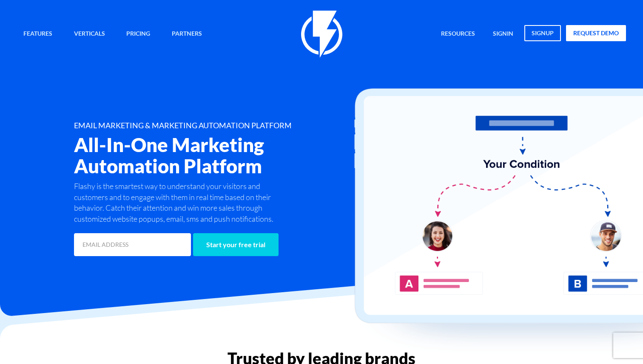 The height and width of the screenshot is (364, 643). Describe the element at coordinates (543, 33) in the screenshot. I see `a: signup` at that location.